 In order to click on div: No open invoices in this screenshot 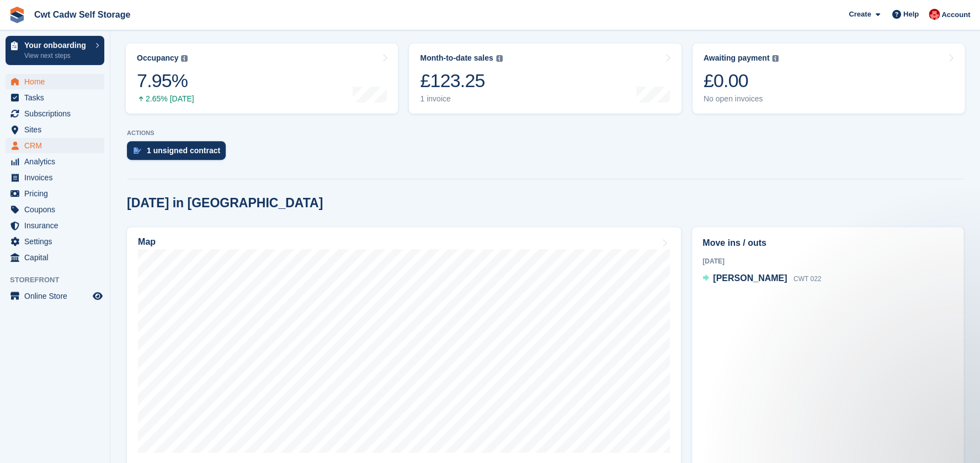, I will do `click(741, 99)`.